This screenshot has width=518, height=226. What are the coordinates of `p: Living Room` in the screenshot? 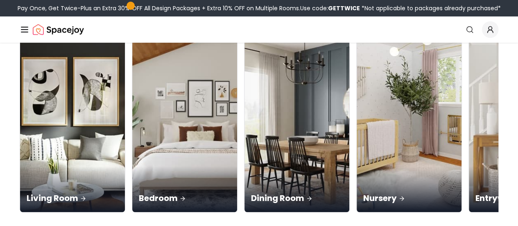 It's located at (72, 198).